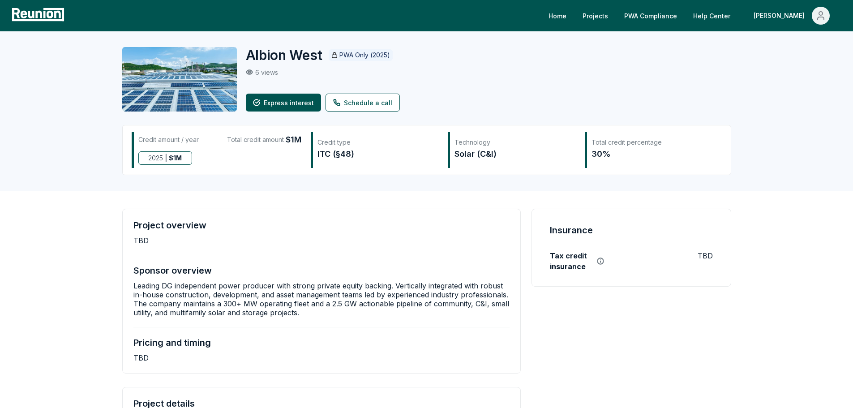 The image size is (853, 408). Describe the element at coordinates (175, 158) in the screenshot. I see `span: $ 1M` at that location.